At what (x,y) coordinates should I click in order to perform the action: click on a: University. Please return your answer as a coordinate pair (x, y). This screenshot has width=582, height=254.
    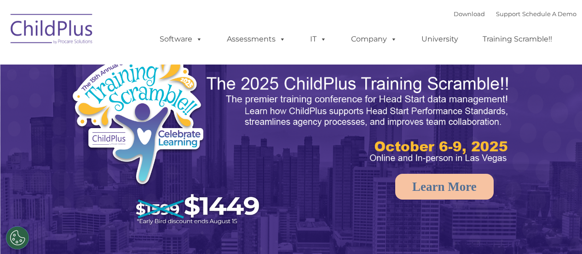
    Looking at the image, I should click on (440, 39).